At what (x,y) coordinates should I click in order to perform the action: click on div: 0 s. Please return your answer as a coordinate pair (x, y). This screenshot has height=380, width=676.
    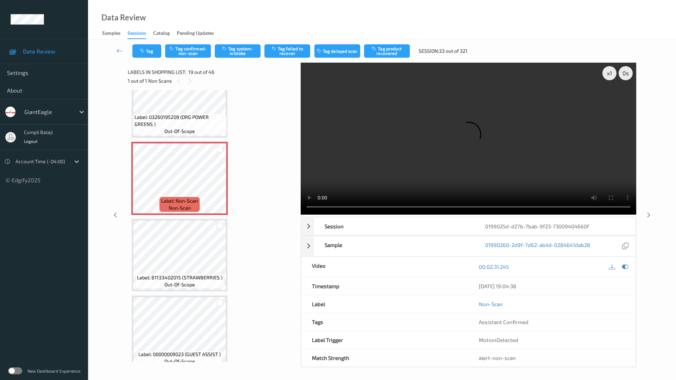
    Looking at the image, I should click on (626, 73).